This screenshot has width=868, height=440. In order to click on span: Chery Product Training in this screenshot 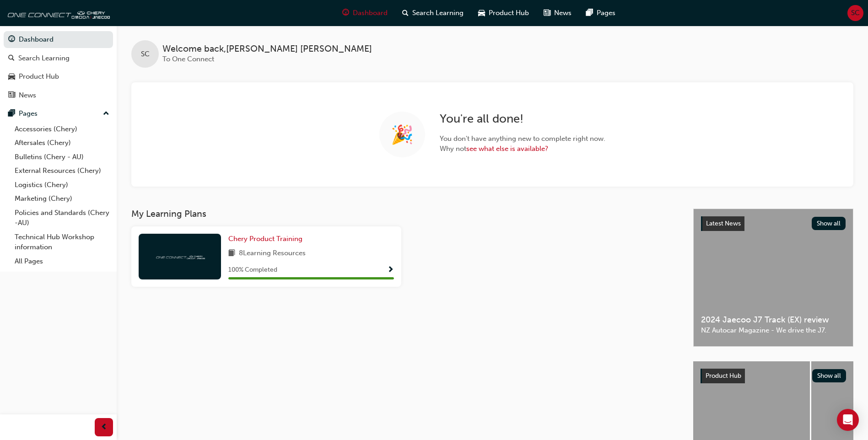, I will do `click(265, 238)`.